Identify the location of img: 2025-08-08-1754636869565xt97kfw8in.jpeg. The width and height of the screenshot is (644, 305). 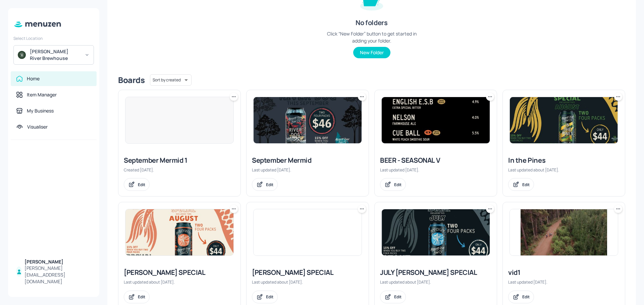
(564, 120).